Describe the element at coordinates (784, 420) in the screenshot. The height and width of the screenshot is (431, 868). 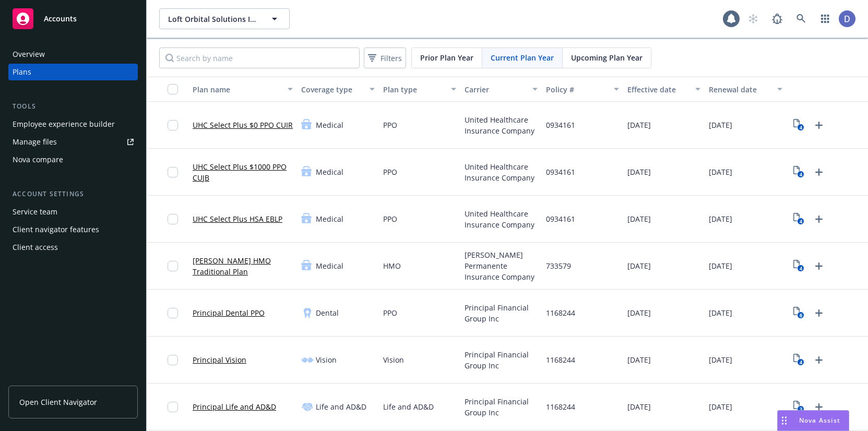
I see `div: Drag to move` at that location.